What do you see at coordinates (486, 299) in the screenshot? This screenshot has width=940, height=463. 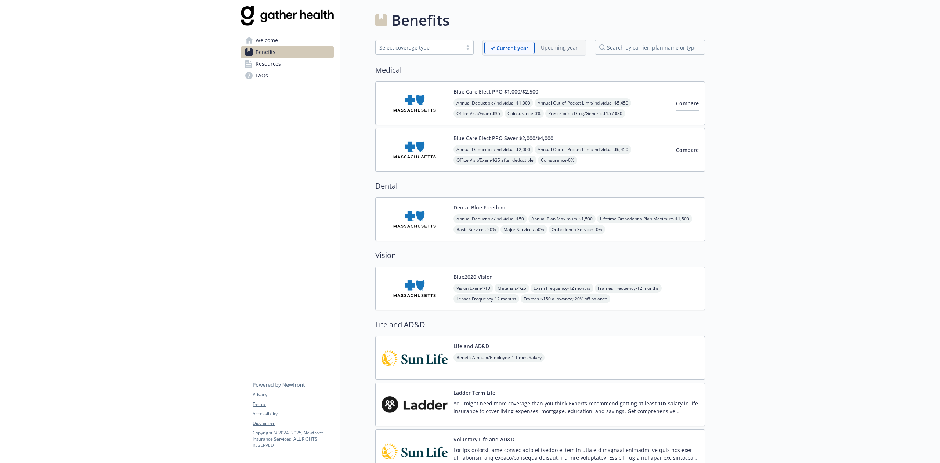 I see `span: Lenses Frequency - 12 months` at bounding box center [486, 299].